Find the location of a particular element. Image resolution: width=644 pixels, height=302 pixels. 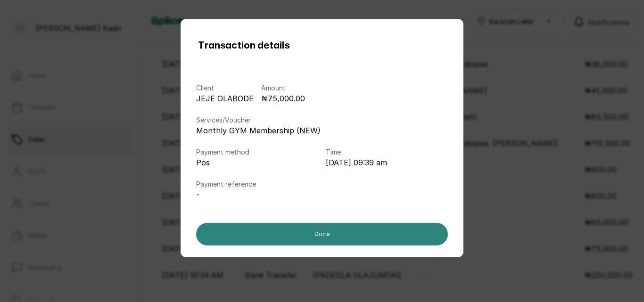

p: Payment method is located at coordinates (257, 152).